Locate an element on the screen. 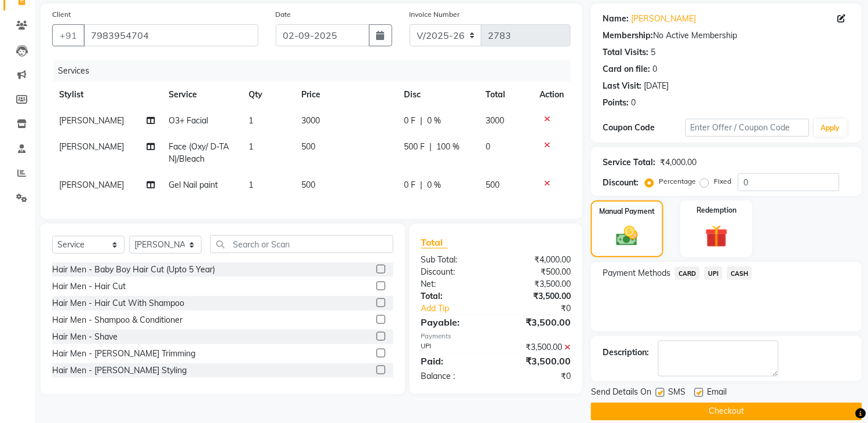 The height and width of the screenshot is (423, 868). span: Email is located at coordinates (717, 393).